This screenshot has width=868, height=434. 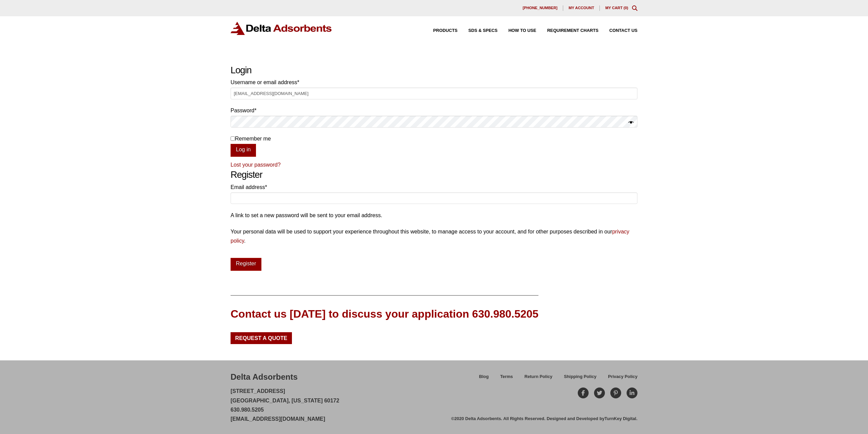 What do you see at coordinates (538, 378) in the screenshot?
I see `a: Return Policy` at bounding box center [538, 378].